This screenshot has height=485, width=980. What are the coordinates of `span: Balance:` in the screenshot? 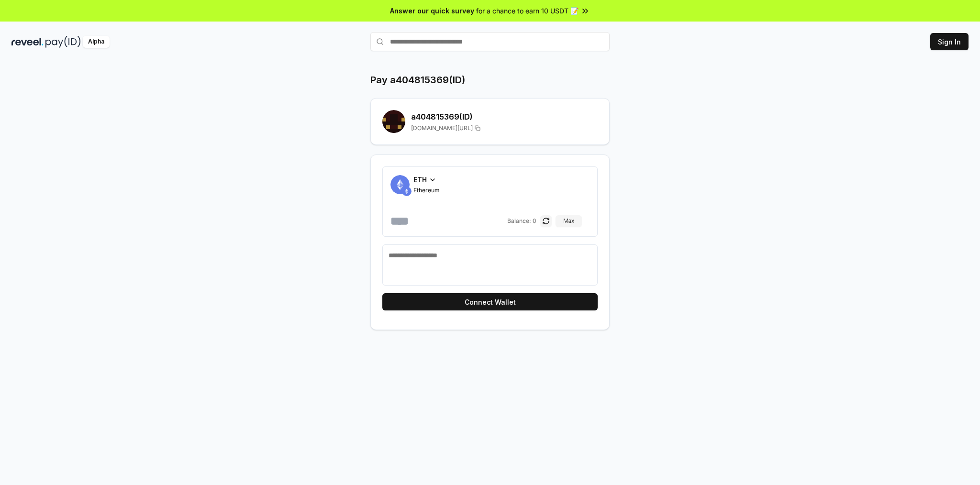 It's located at (519, 221).